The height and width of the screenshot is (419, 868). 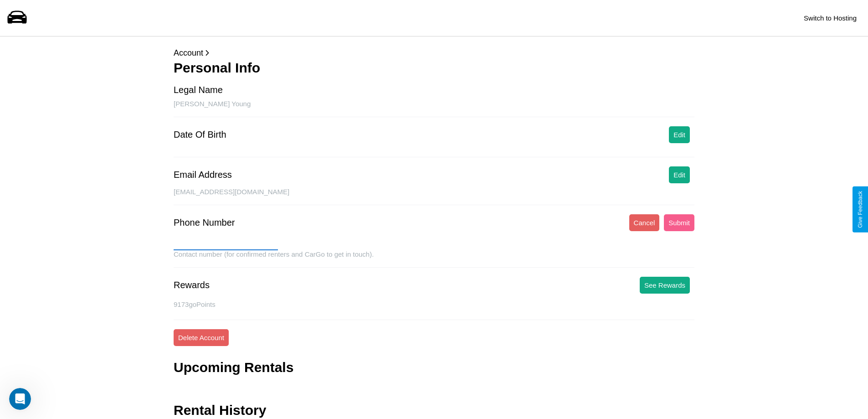 What do you see at coordinates (434, 68) in the screenshot?
I see `h3: Personal Info` at bounding box center [434, 68].